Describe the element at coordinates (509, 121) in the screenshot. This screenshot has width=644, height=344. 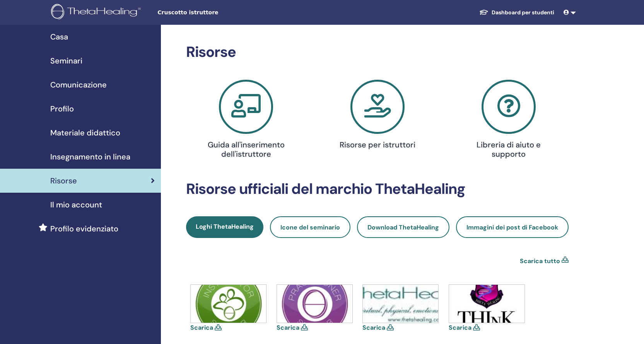
I see `a: Libreria di aiuto e supporto` at that location.